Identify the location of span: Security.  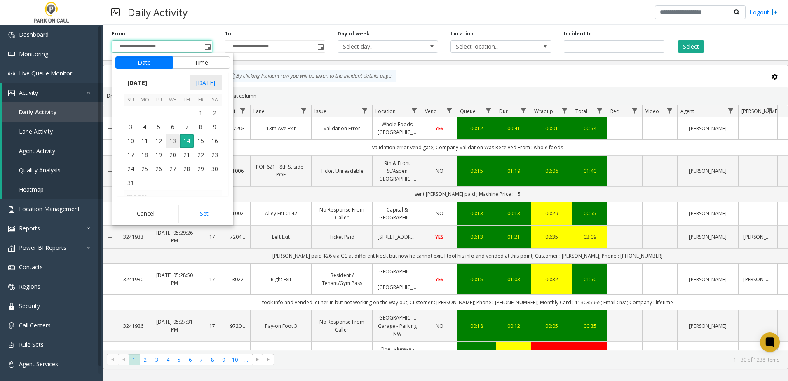
(29, 305).